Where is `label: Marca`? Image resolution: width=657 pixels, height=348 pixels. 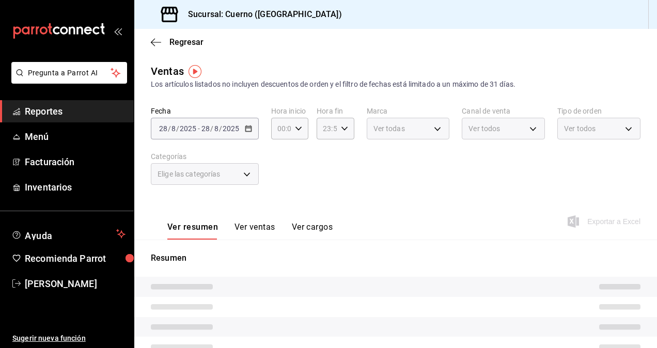 label: Marca is located at coordinates (408, 111).